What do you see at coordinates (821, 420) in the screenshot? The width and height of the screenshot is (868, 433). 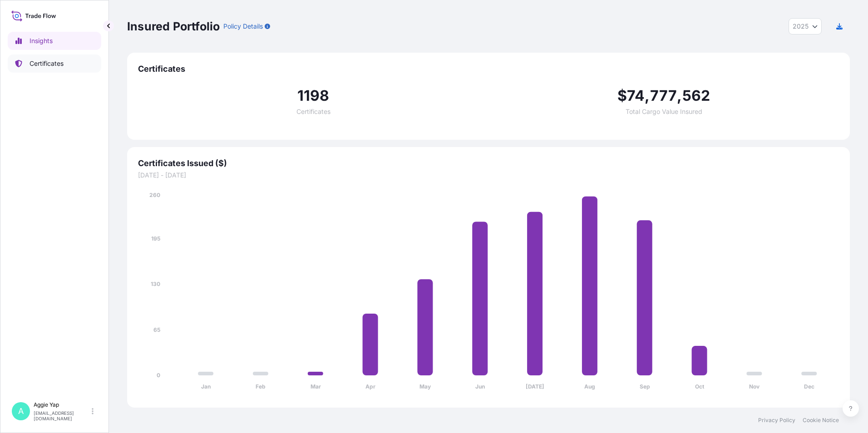 I see `p: Cookie Notice` at bounding box center [821, 420].